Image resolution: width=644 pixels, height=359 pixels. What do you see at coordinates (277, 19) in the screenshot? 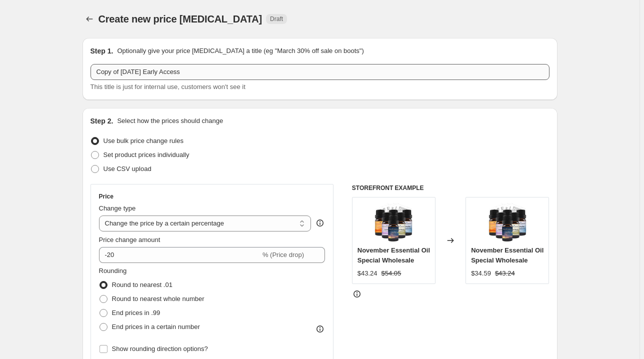
I see `span: Draft` at bounding box center [277, 19].